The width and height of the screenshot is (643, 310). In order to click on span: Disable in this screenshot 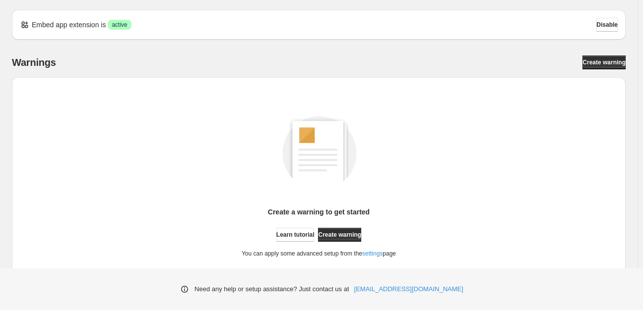, I will do `click(606, 25)`.